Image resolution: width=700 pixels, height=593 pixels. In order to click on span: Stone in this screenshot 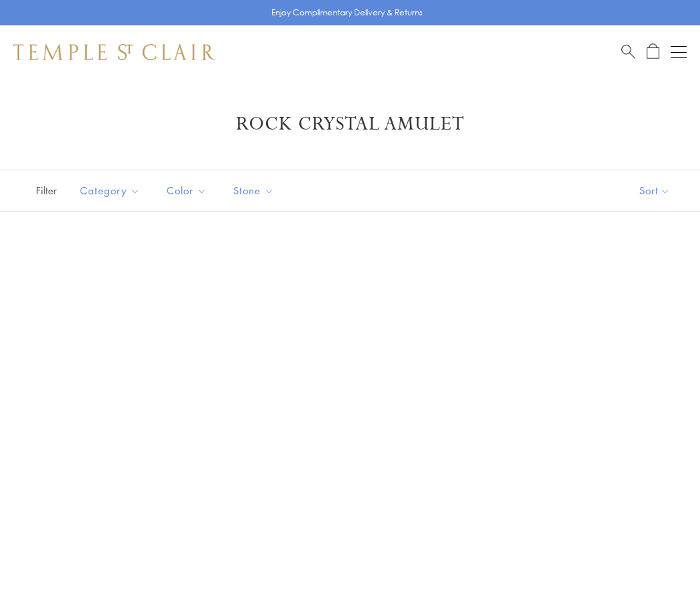, I will do `click(255, 190)`.